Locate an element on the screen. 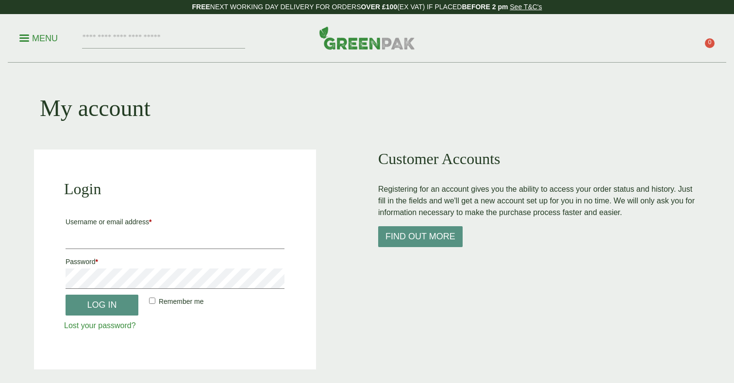  a: Find out more is located at coordinates (421, 237).